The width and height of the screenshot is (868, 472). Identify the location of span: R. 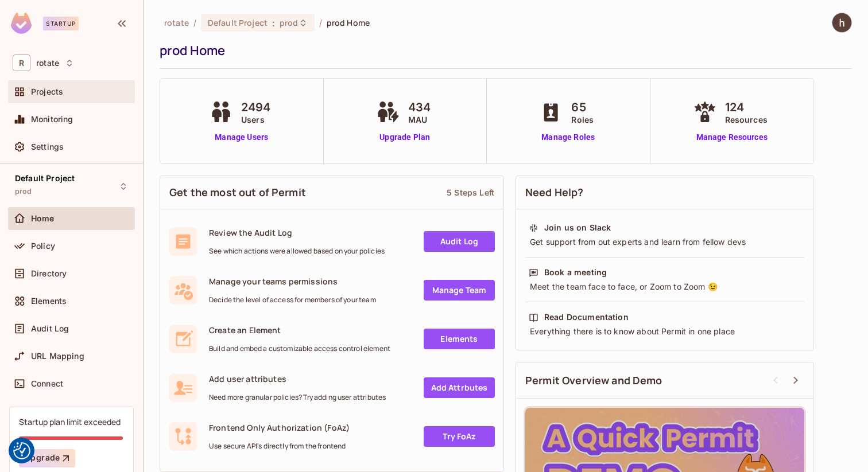
(21, 62).